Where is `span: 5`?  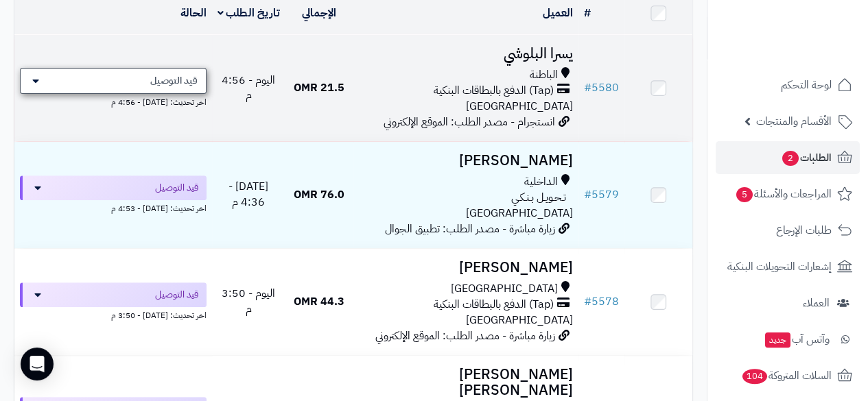 span: 5 is located at coordinates (744, 195).